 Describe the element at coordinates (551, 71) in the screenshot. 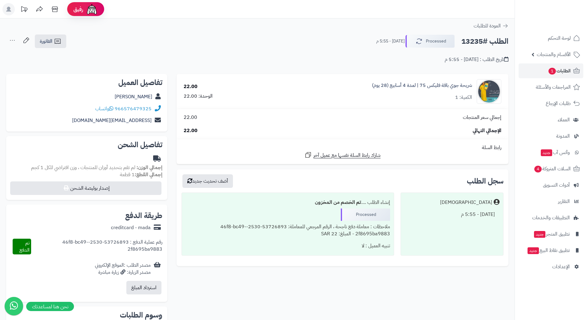

I see `a: الطلبات1` at that location.